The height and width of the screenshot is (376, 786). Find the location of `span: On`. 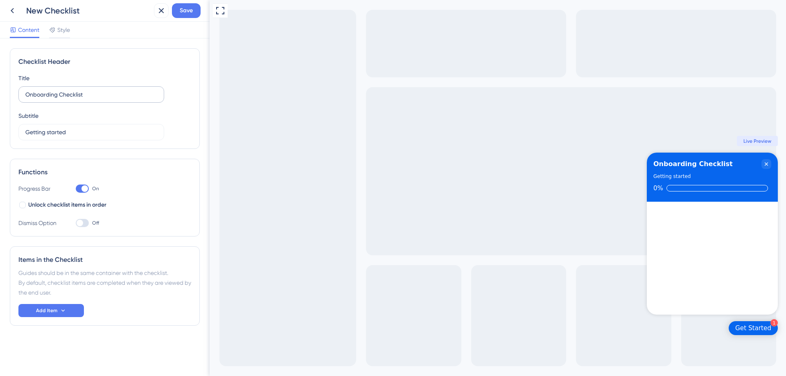

span: On is located at coordinates (95, 189).